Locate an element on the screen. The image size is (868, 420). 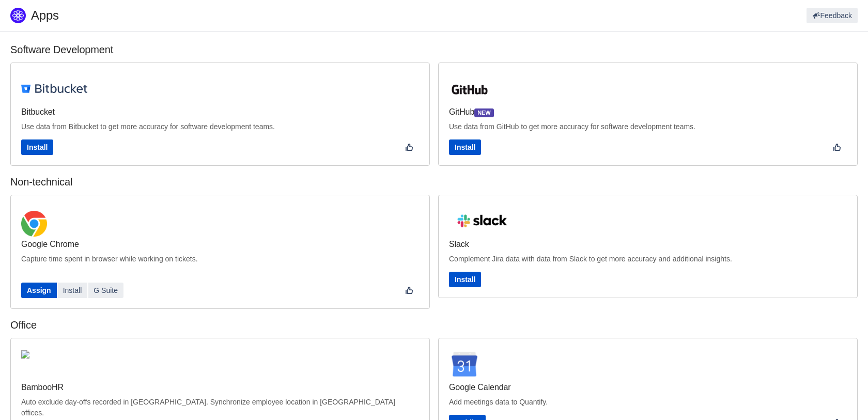
p: Use data from Bitbucket to get more accuracy for software development teams. is located at coordinates (220, 127).